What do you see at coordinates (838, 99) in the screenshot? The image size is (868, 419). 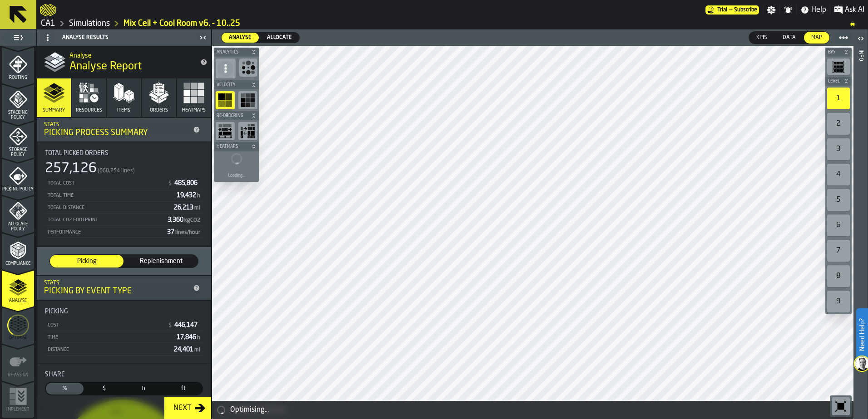 I see `div: 1` at bounding box center [838, 99].